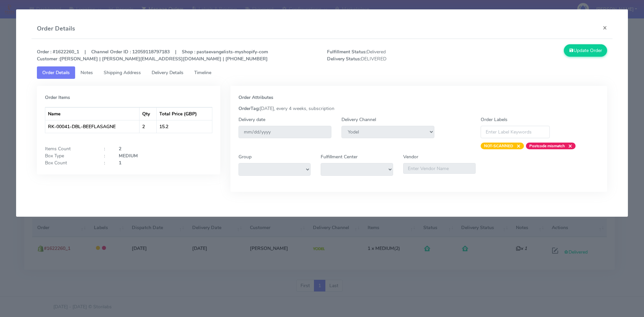 The image size is (644, 317). Describe the element at coordinates (322, 72) in the screenshot. I see `ul: Tabs` at that location.